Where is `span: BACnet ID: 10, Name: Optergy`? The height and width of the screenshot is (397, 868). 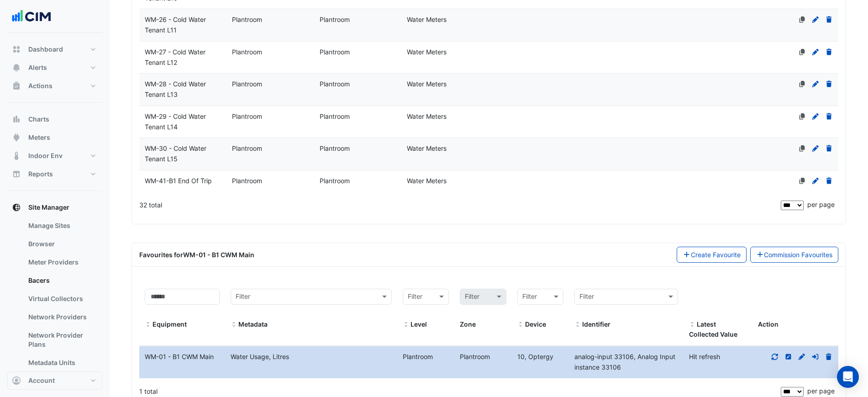 span: BACnet ID: 10, Name: Optergy is located at coordinates (535, 356).